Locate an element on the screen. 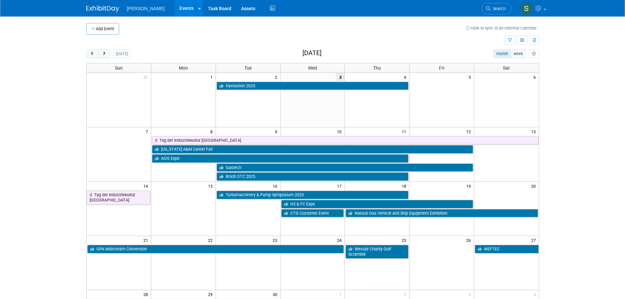 Image resolution: width=625 pixels, height=299 pixels. span: Sun is located at coordinates (119, 68).